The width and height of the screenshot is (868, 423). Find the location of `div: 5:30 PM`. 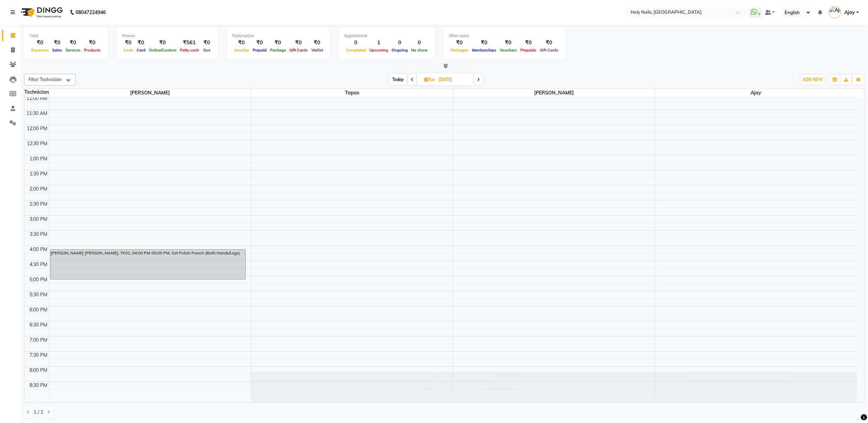

div: 5:30 PM is located at coordinates (39, 294).